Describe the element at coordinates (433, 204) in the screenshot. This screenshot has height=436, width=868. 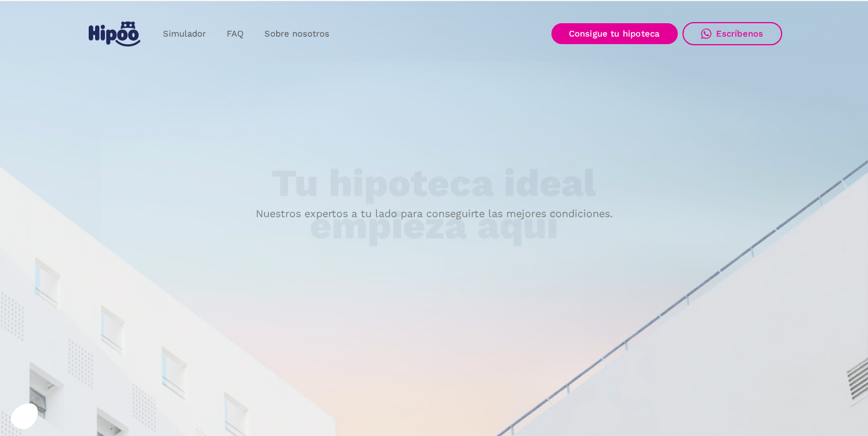
I see `h1: Tu hipoteca ideal empieza aquí` at that location.